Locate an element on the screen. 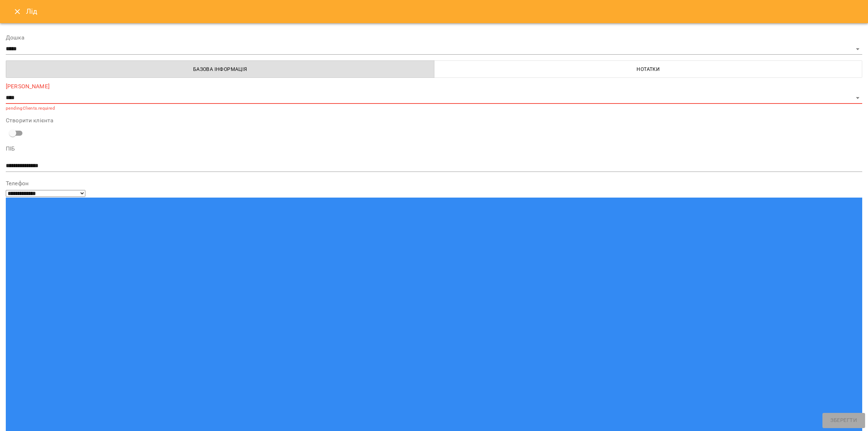  span: Базова інформація is located at coordinates (220, 69).